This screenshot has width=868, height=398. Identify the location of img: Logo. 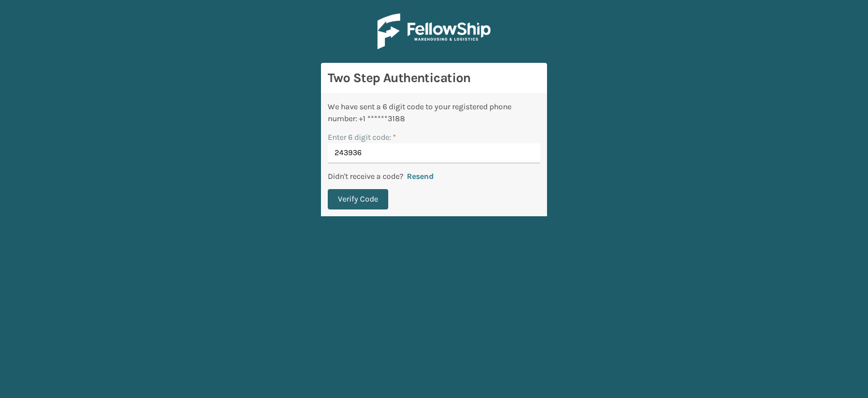
(434, 31).